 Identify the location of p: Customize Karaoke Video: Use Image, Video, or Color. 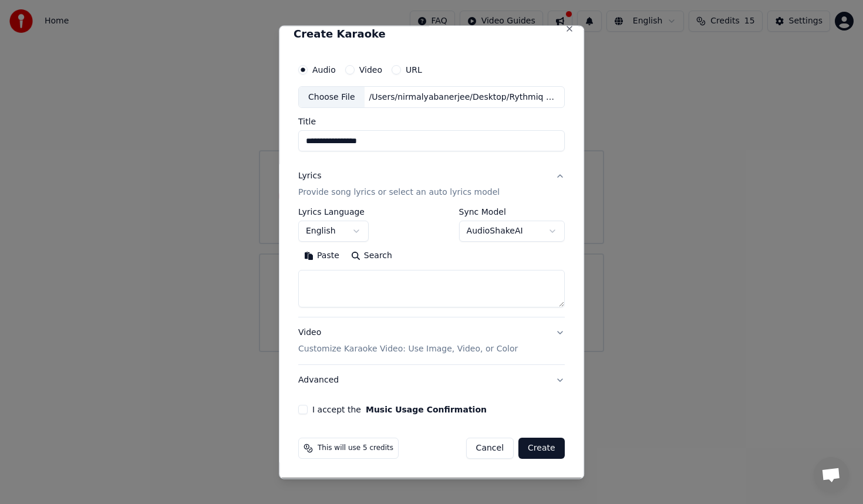
(408, 350).